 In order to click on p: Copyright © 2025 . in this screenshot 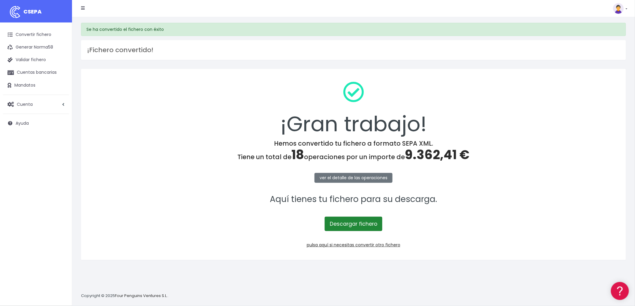, I will do `click(125, 296)`.